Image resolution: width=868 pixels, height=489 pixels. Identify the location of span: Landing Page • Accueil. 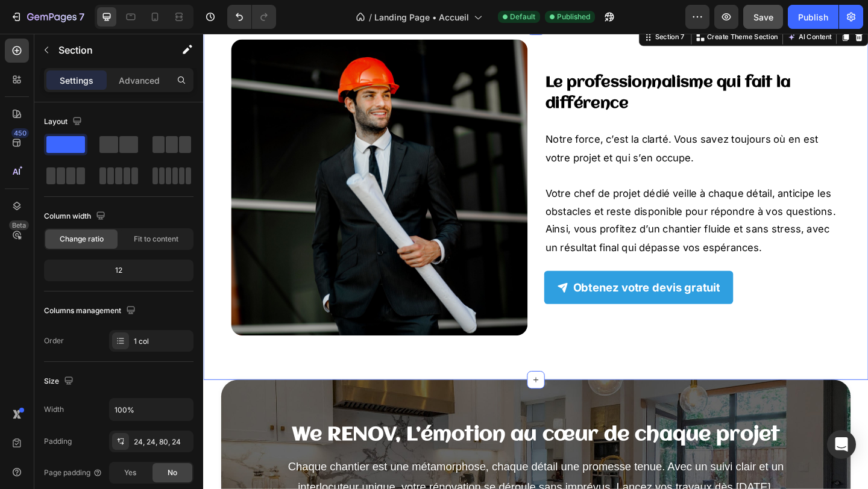
(421, 17).